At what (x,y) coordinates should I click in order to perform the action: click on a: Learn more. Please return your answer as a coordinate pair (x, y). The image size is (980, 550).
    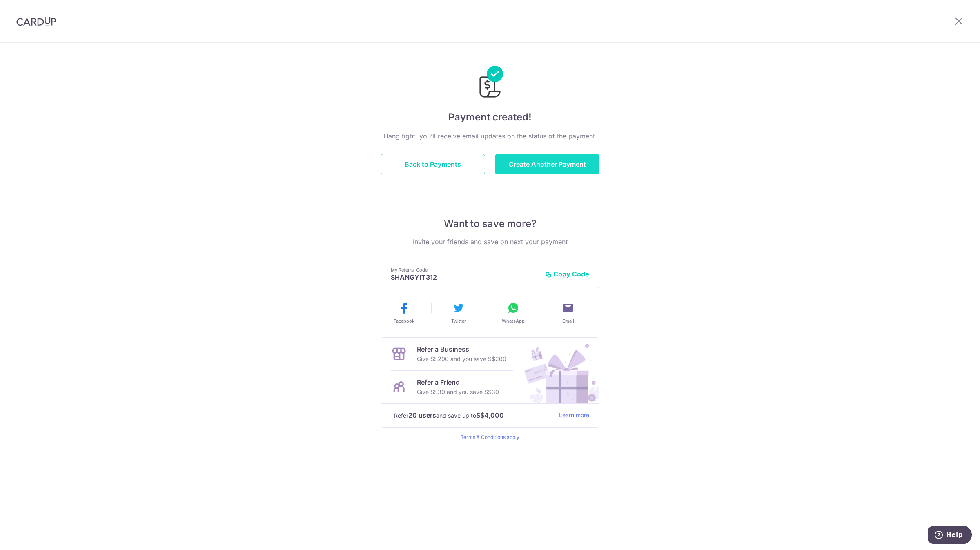
    Looking at the image, I should click on (574, 415).